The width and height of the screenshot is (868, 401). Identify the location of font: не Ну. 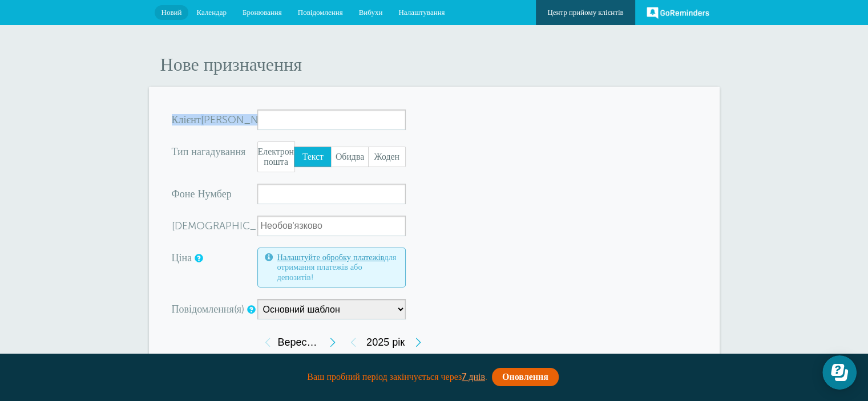
(197, 194).